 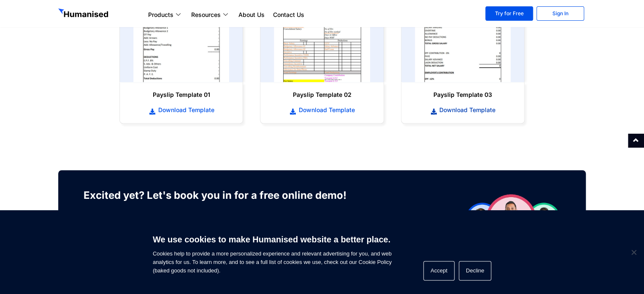 I want to click on img: GetHumanised Logo, so click(x=84, y=14).